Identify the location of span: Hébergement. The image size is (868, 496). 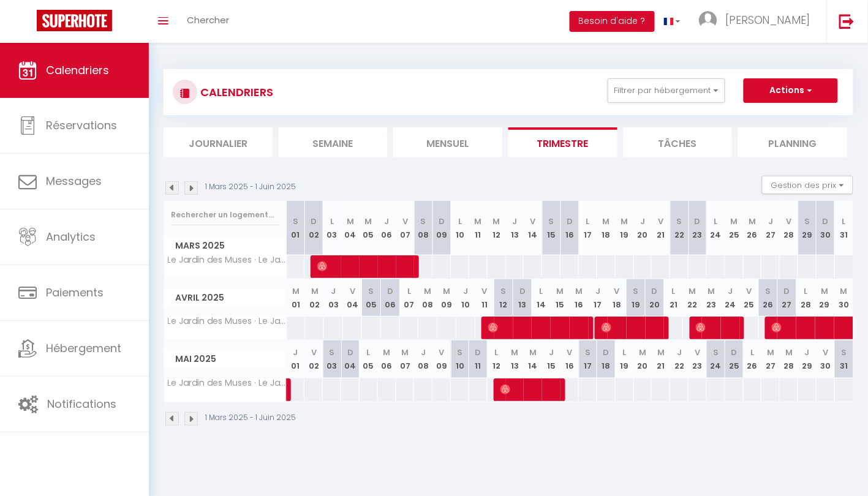
(83, 348).